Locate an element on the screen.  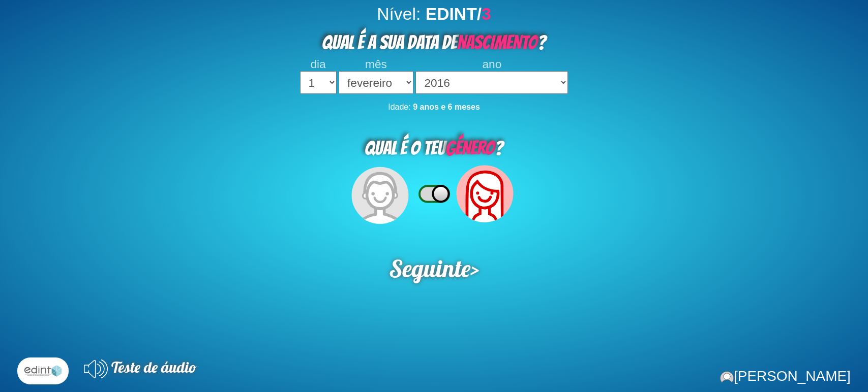
span: ano is located at coordinates (492, 64).